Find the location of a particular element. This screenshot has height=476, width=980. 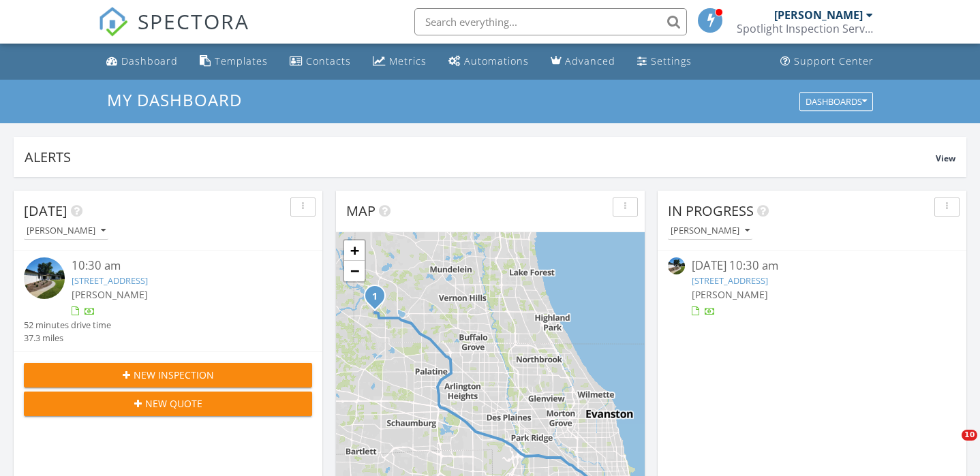

div: Advanced is located at coordinates (590, 60).